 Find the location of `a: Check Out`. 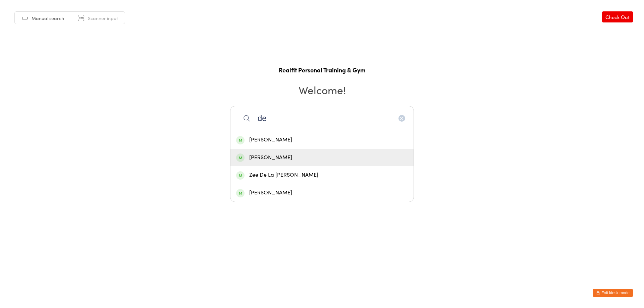

a: Check Out is located at coordinates (617, 17).